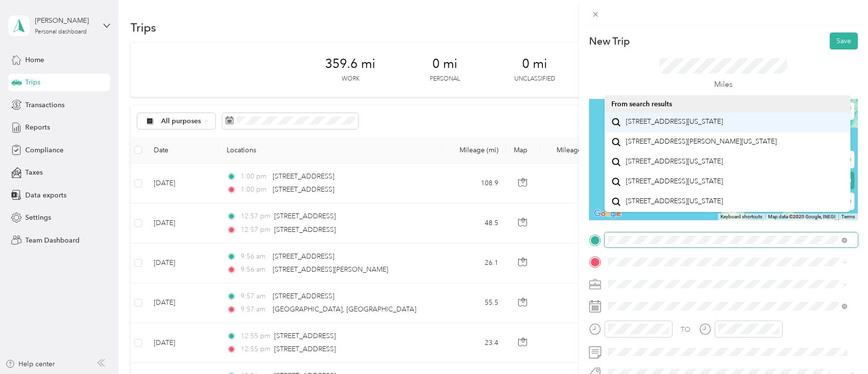 This screenshot has width=868, height=374. Describe the element at coordinates (642, 104) in the screenshot. I see `span: From search results` at that location.